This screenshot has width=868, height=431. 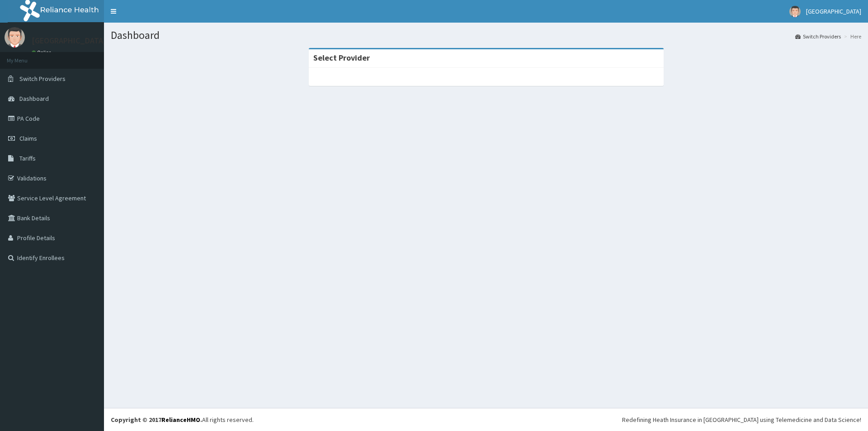 What do you see at coordinates (486, 419) in the screenshot?
I see `footer: All rights reserved.` at bounding box center [486, 419].